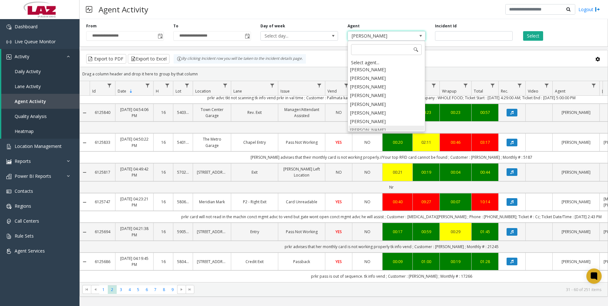 The width and height of the screenshot is (608, 306). I want to click on span: Issue, so click(285, 91).